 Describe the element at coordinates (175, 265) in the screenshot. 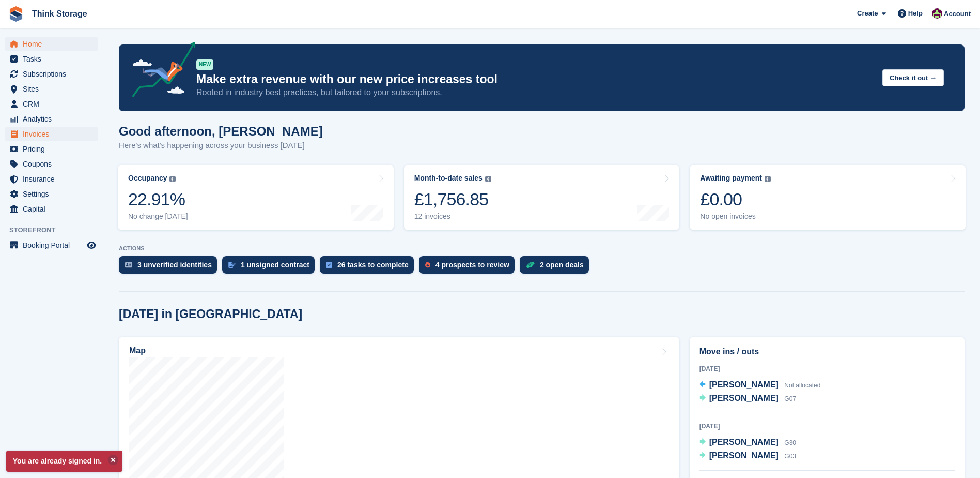

I see `div: 3 unverified identities` at that location.